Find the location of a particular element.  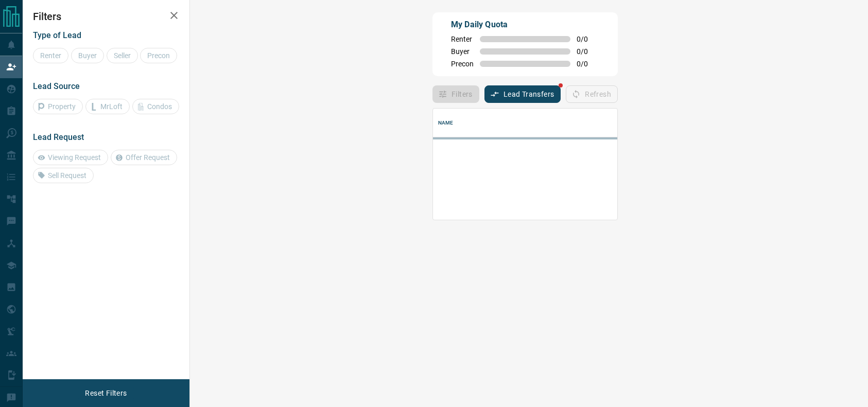

button: Reset Filters is located at coordinates (106, 393).